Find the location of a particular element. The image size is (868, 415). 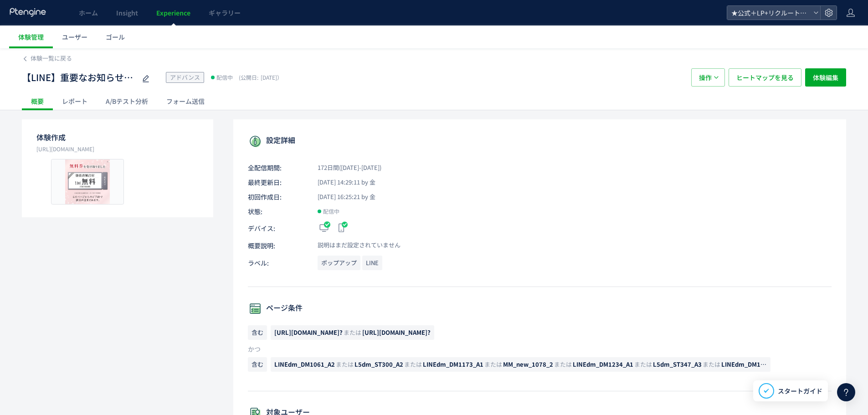

span: 操作 is located at coordinates (705, 78).